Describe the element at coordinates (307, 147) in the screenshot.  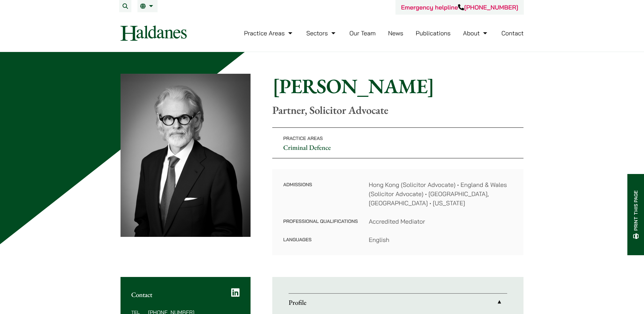
I see `a: Criminal Defence` at that location.